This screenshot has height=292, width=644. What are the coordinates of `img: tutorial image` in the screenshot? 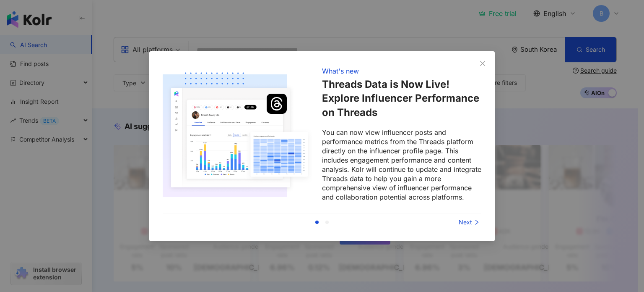 It's located at (237, 134).